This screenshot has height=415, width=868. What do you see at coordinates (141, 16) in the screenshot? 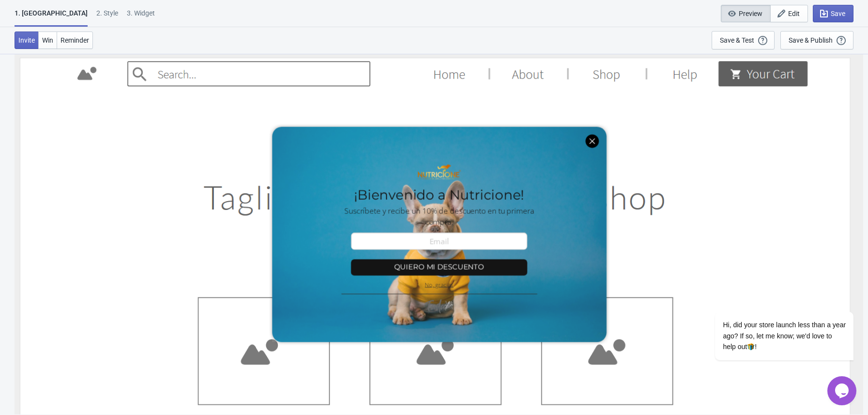
I see `div: 3. Widget` at bounding box center [141, 16].